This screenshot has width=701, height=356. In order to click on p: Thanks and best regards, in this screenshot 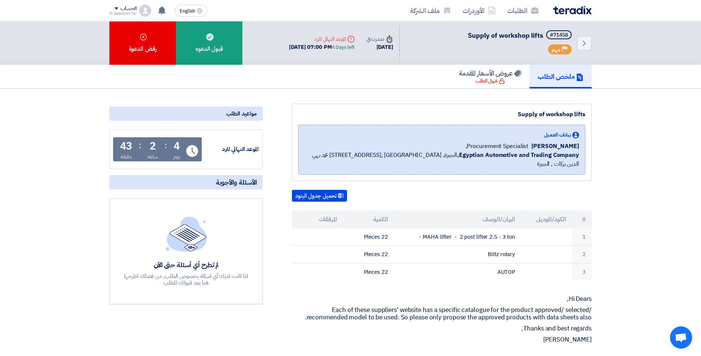, I will do `click(442, 328)`.